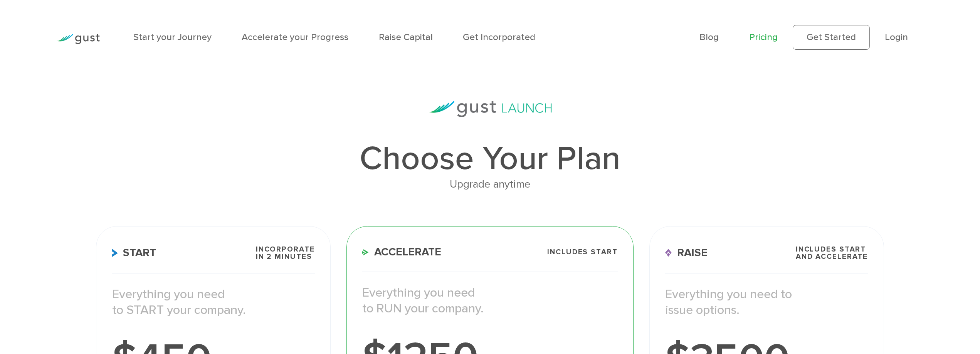 The height and width of the screenshot is (354, 980). What do you see at coordinates (897, 37) in the screenshot?
I see `a: Login` at bounding box center [897, 37].